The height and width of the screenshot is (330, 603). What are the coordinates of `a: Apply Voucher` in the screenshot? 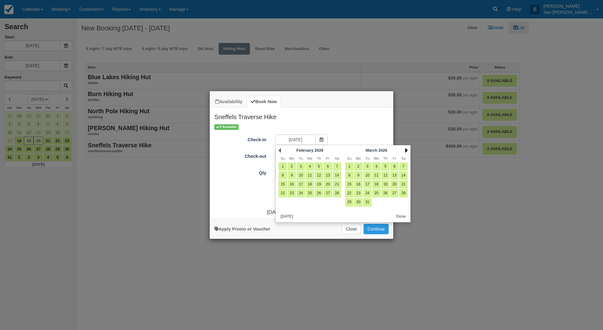 It's located at (242, 229).